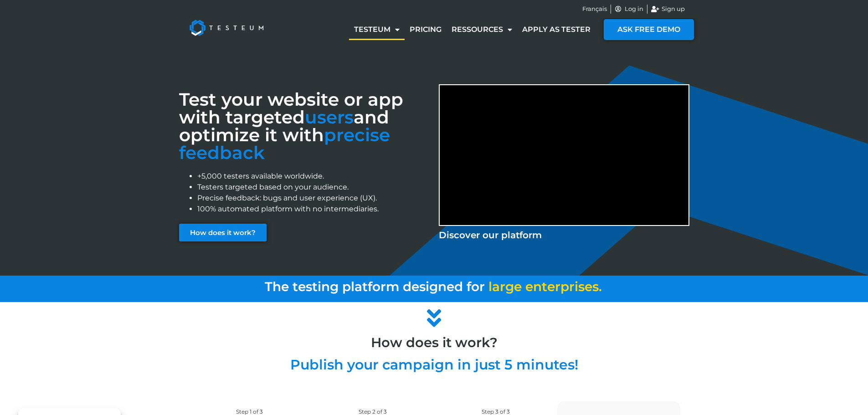 The width and height of the screenshot is (868, 415). Describe the element at coordinates (314, 176) in the screenshot. I see `li: +5,000 testers available worldwide.` at that location.